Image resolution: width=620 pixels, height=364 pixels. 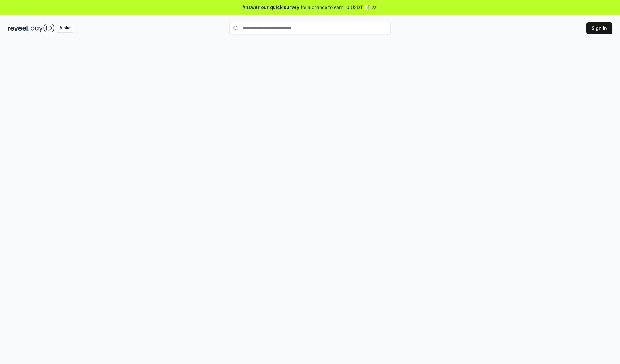 What do you see at coordinates (19, 28) in the screenshot?
I see `img: reveel_dark` at bounding box center [19, 28].